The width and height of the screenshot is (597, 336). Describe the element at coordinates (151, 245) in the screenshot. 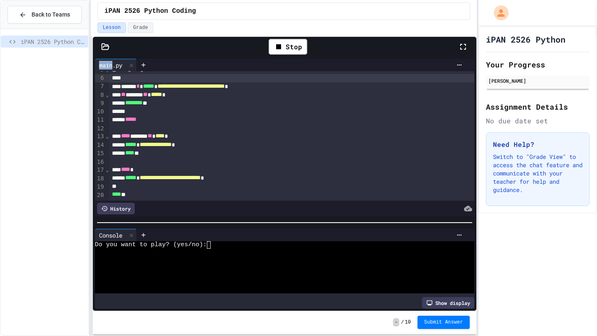

I see `span: Do you want to play? (yes/no):` at that location.